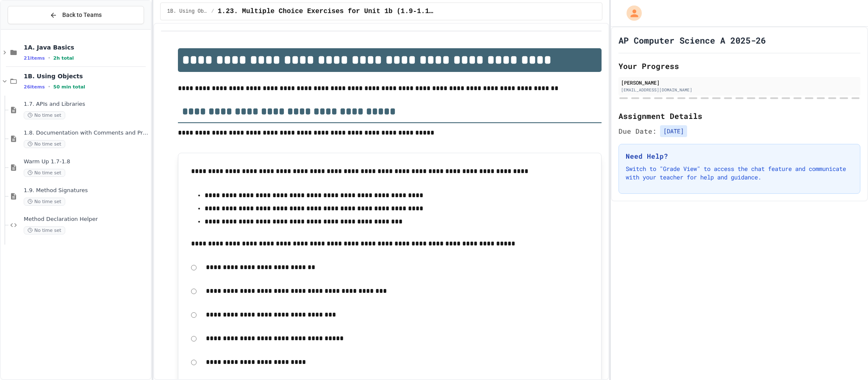  I want to click on div: My Account, so click(630, 13).